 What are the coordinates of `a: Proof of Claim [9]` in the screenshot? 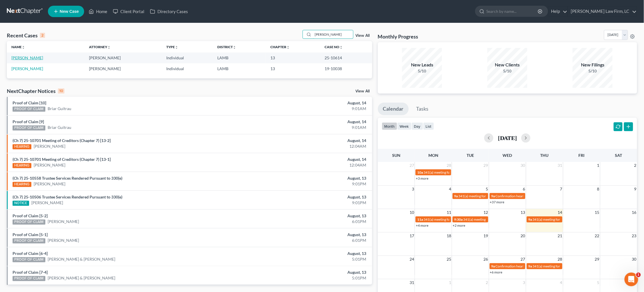 It's located at (28, 122).